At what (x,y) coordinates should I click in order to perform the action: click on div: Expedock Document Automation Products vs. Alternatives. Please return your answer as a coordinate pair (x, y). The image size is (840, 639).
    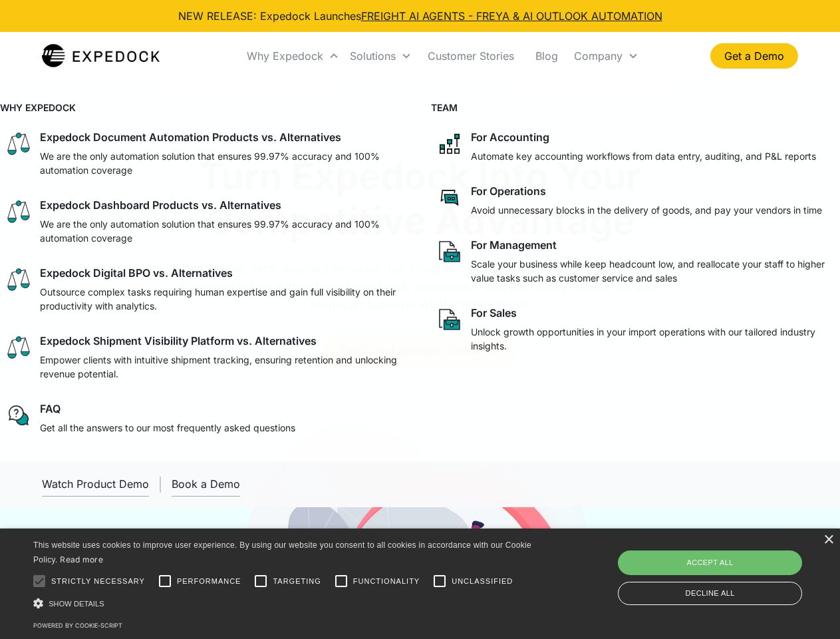
    Looking at the image, I should click on (190, 137).